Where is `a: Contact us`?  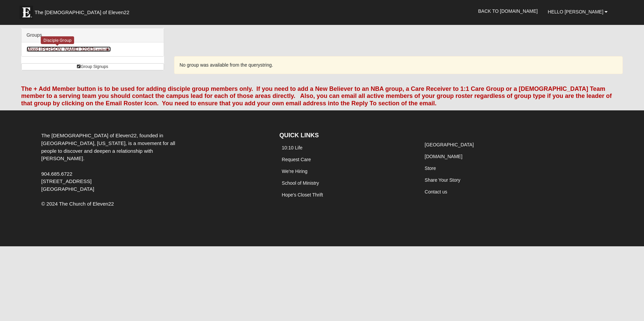 a: Contact us is located at coordinates (435, 192).